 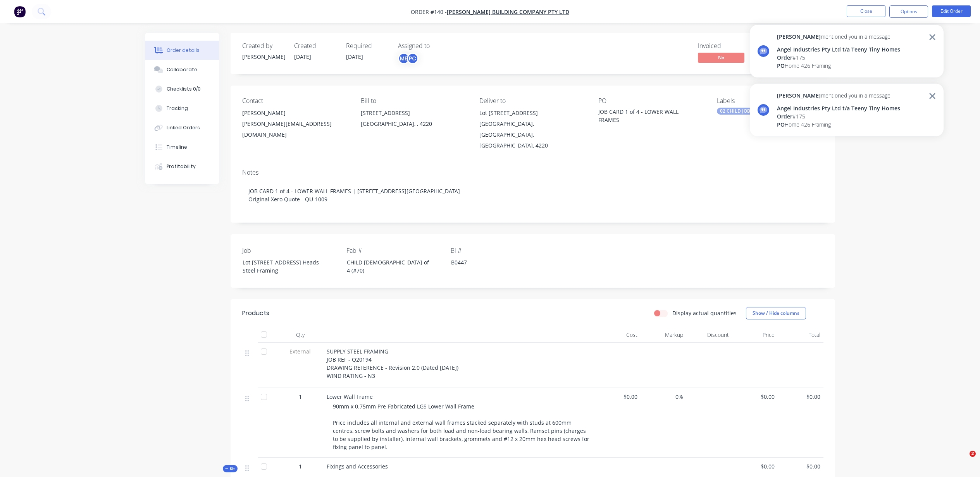 What do you see at coordinates (182, 147) in the screenshot?
I see `button: Timeline` at bounding box center [182, 147].